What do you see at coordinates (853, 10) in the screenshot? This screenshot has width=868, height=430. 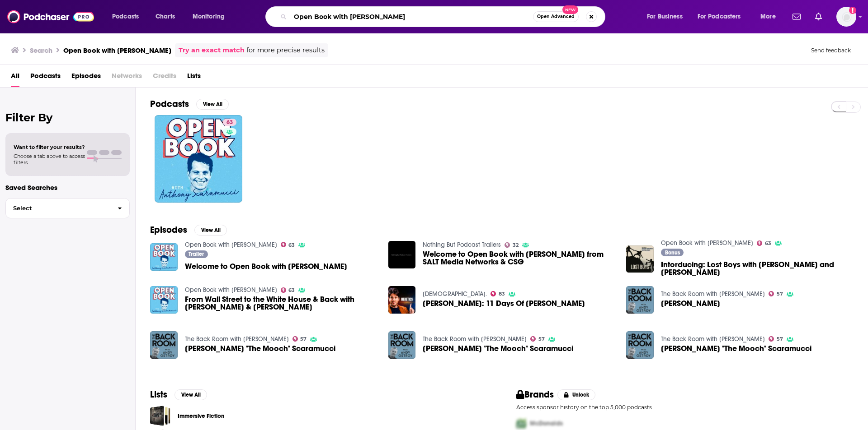 I see `svg: Add a profile image` at bounding box center [853, 10].